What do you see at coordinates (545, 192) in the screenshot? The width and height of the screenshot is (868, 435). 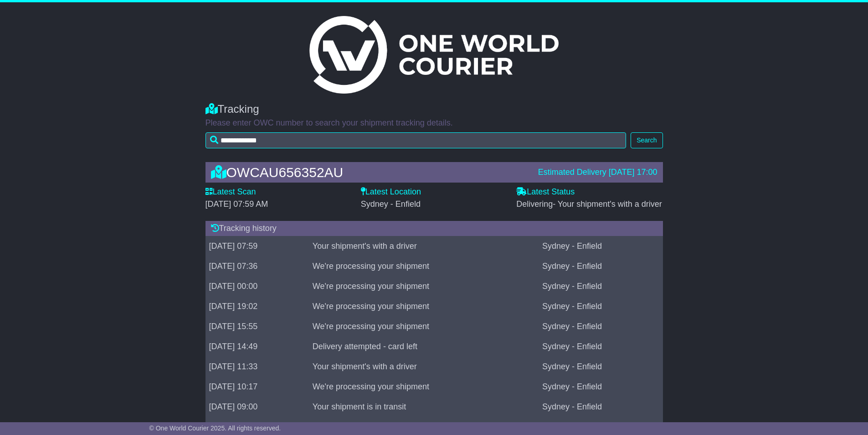 I see `label: Latest Status` at bounding box center [545, 192].